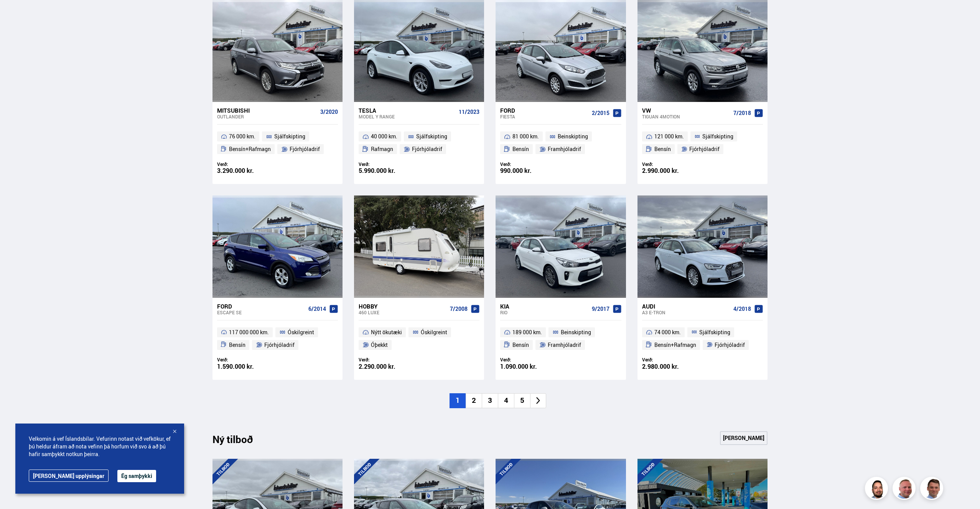  What do you see at coordinates (384, 137) in the screenshot?
I see `span: 40 000 km.` at bounding box center [384, 137].